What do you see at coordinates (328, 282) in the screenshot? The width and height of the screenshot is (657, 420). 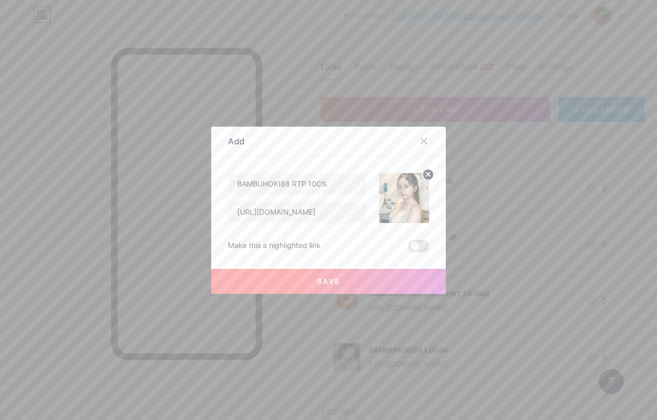 I see `button: Save` at bounding box center [328, 282].